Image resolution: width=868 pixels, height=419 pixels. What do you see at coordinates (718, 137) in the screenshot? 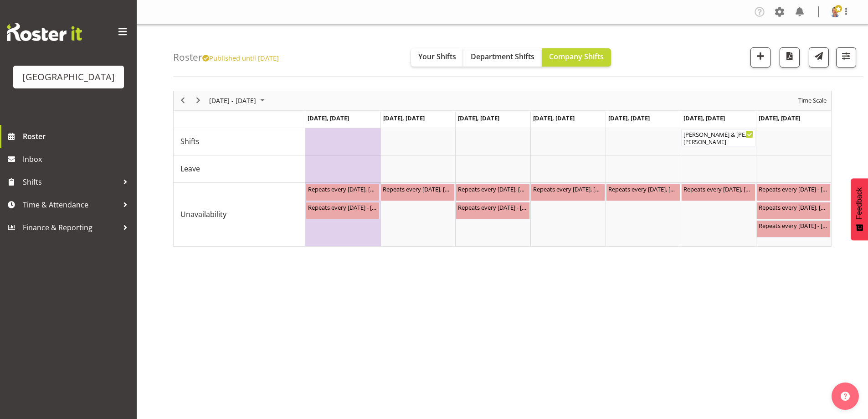
I see `div: Shifts"s event - Joshua & Michelle Wedding Begin From Saturday, November 8, 2025 at 9:00:00 AM GM...` at bounding box center [718, 137].